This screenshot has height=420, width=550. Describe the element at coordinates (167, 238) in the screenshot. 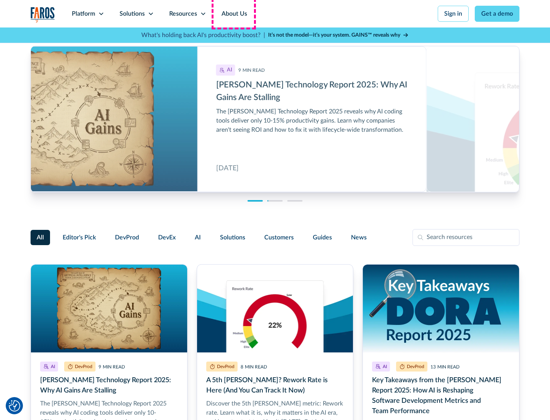

I see `span: DevEx` at that location.